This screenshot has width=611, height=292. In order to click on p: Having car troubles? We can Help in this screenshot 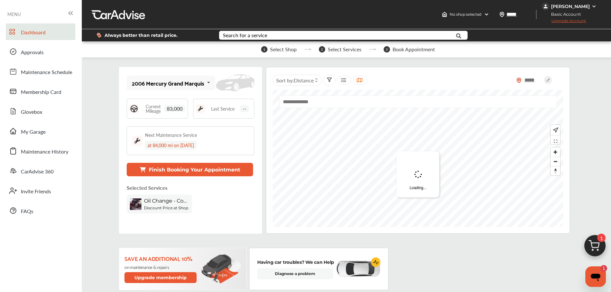, I will do `click(296, 262)`.